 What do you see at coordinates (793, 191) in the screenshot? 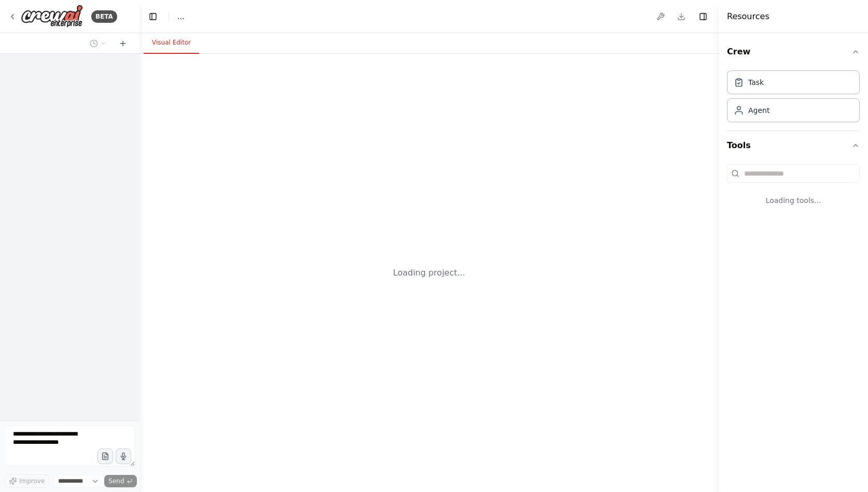
I see `div: Tools` at bounding box center [793, 191].